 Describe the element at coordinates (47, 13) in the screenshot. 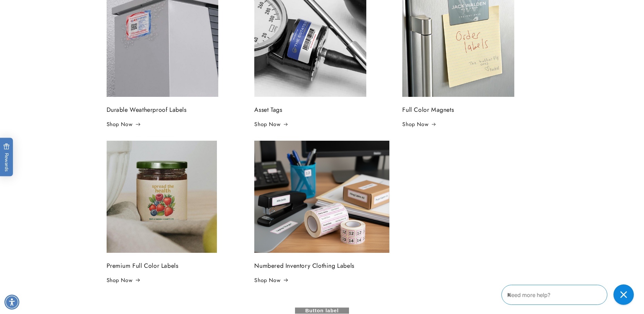

I see `textarea: Type your message here` at that location.